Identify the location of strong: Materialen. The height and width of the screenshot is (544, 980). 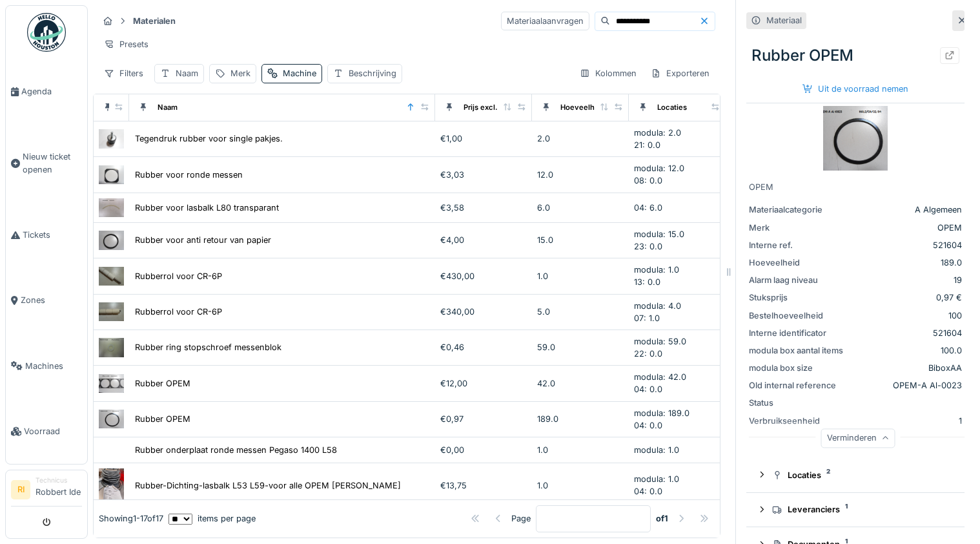
(154, 21).